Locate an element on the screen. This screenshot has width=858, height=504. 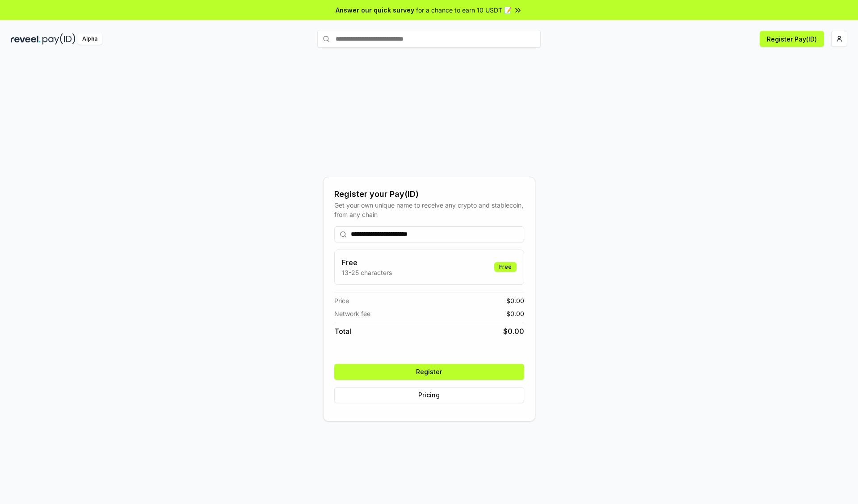
button: Register is located at coordinates (429, 372).